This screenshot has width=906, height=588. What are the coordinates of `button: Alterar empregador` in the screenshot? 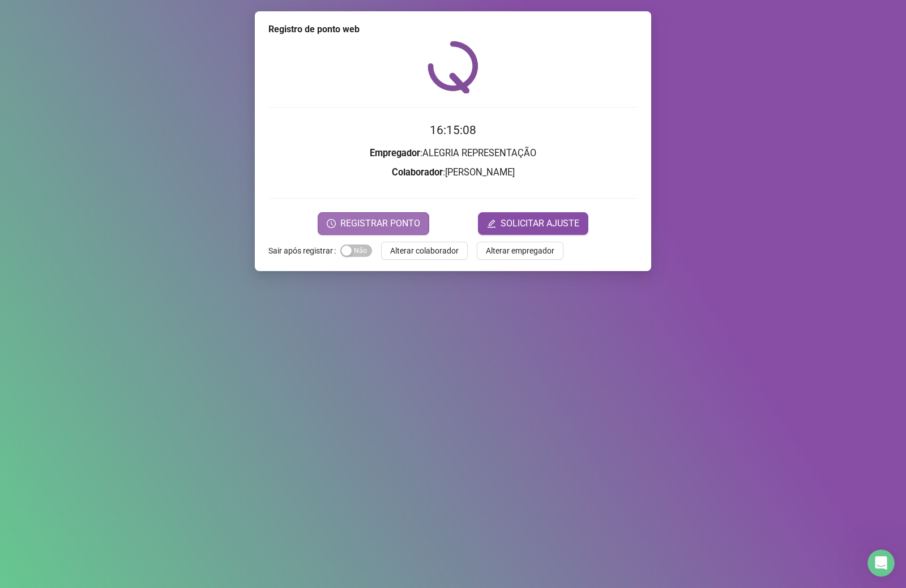 It's located at (520, 251).